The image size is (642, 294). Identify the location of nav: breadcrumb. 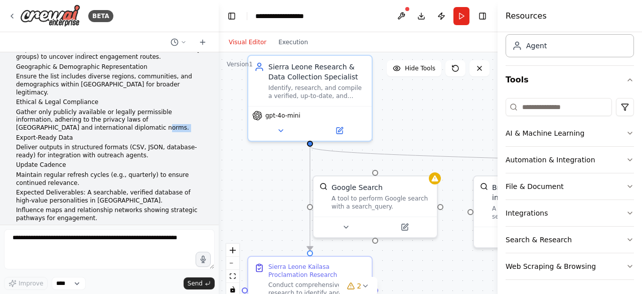
(288, 16).